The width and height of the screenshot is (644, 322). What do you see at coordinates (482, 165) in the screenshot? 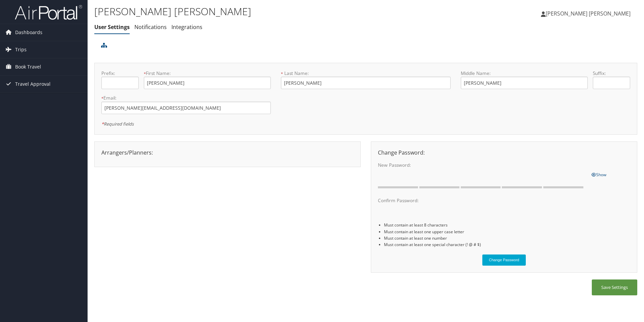
I see `label: New Password:` at bounding box center [482, 165].